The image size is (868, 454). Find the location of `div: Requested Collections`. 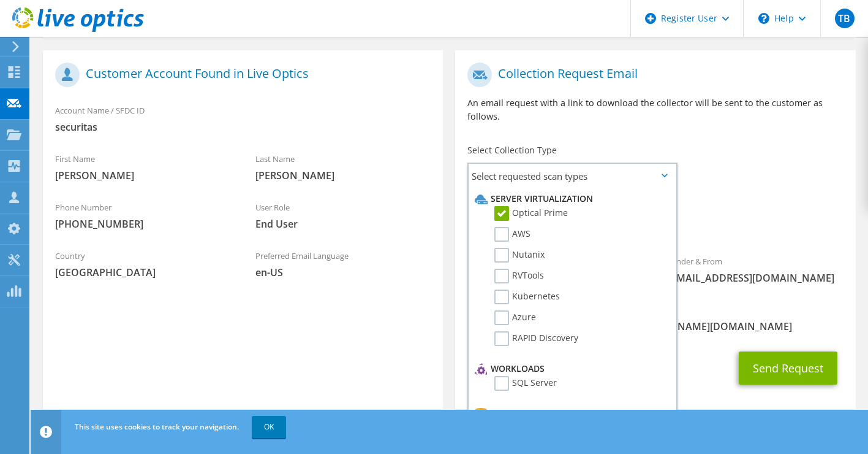

div: Requested Collections is located at coordinates (655, 218).